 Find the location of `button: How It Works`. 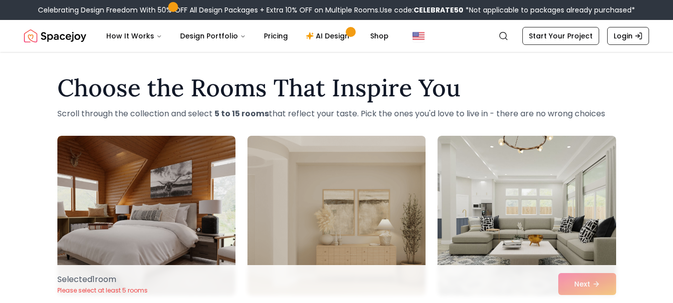

button: How It Works is located at coordinates (134, 36).